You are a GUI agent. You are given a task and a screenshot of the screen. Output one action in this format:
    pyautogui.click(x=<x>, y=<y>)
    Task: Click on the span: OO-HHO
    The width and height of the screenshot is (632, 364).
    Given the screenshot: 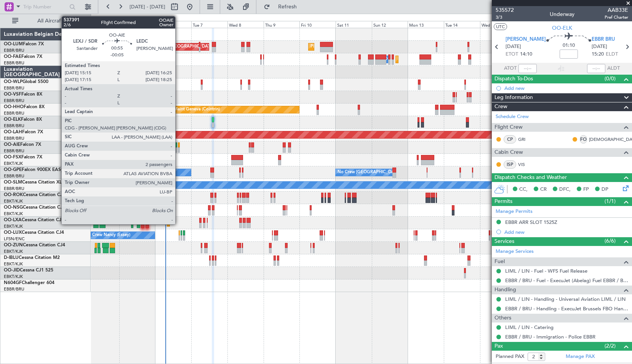 What is the action you would take?
    pyautogui.click(x=14, y=107)
    